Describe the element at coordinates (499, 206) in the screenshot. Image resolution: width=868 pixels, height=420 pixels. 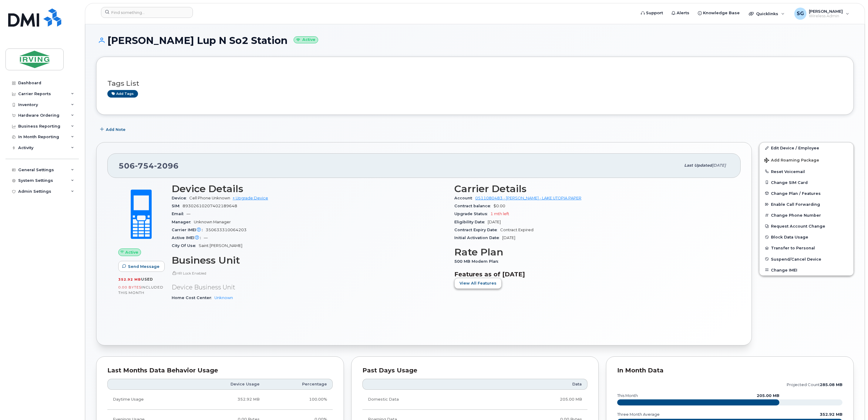
I see `span: $0.00` at that location.